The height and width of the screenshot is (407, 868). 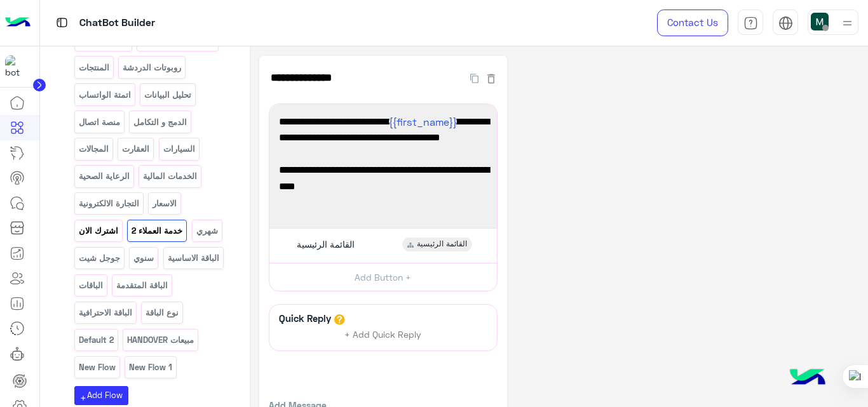 I want to click on p: الاسعار, so click(x=164, y=203).